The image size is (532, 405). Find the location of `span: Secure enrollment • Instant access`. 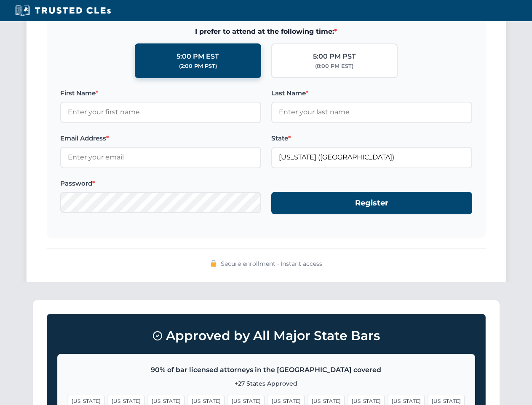

span: Secure enrollment • Instant access is located at coordinates (272, 264).